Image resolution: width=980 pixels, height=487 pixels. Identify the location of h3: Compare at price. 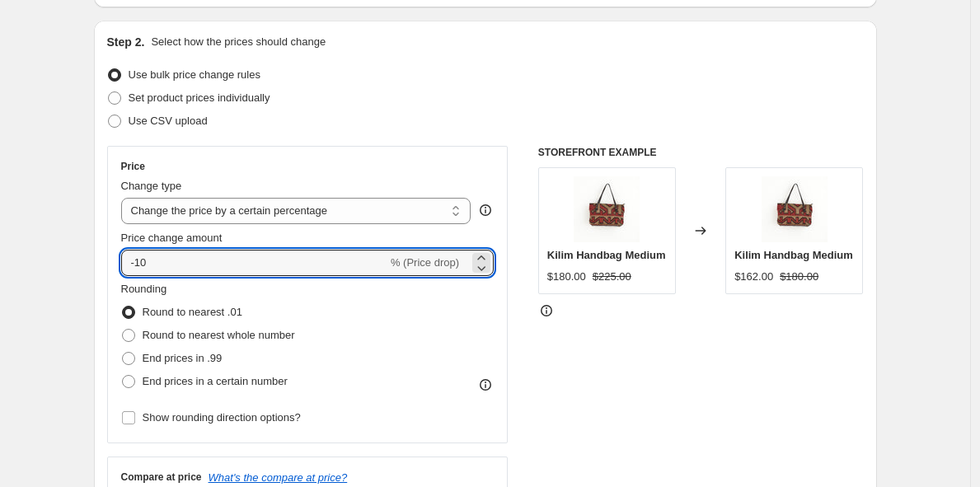
(162, 478).